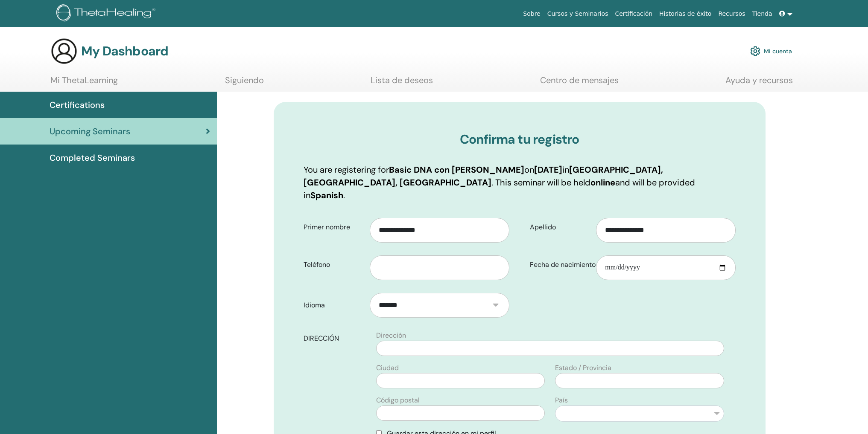 This screenshot has width=868, height=434. I want to click on a: Ayuda y recursos, so click(759, 83).